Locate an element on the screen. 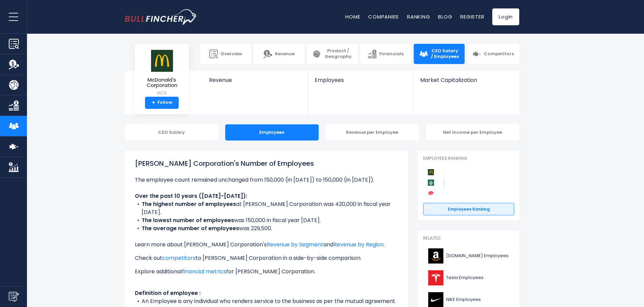 Image resolution: width=644 pixels, height=307 pixels. b: The highest number of employees is located at coordinates (189, 204).